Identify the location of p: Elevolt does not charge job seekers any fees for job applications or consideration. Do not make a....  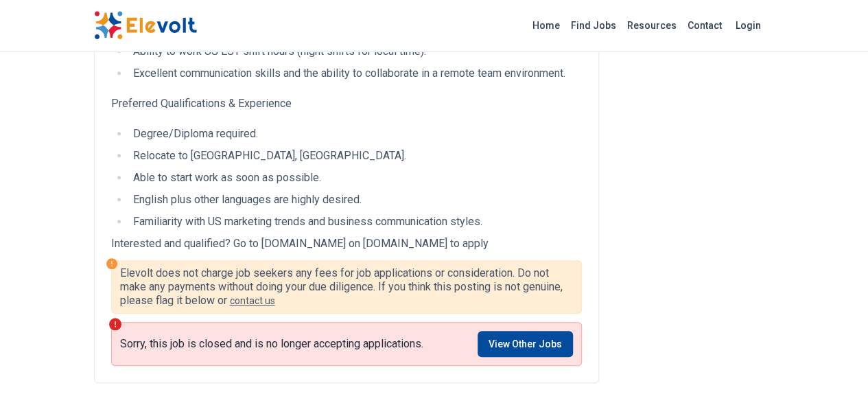
(346, 287).